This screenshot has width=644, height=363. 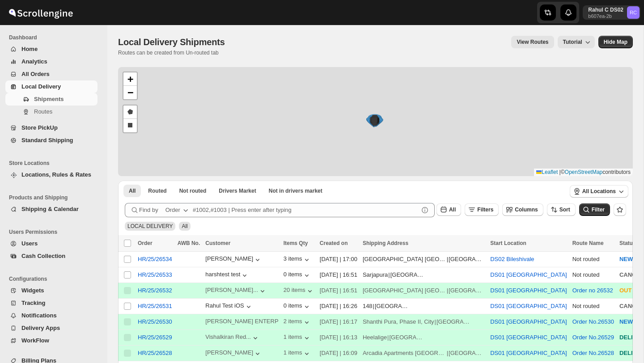 I want to click on button: Claimable, so click(x=237, y=191).